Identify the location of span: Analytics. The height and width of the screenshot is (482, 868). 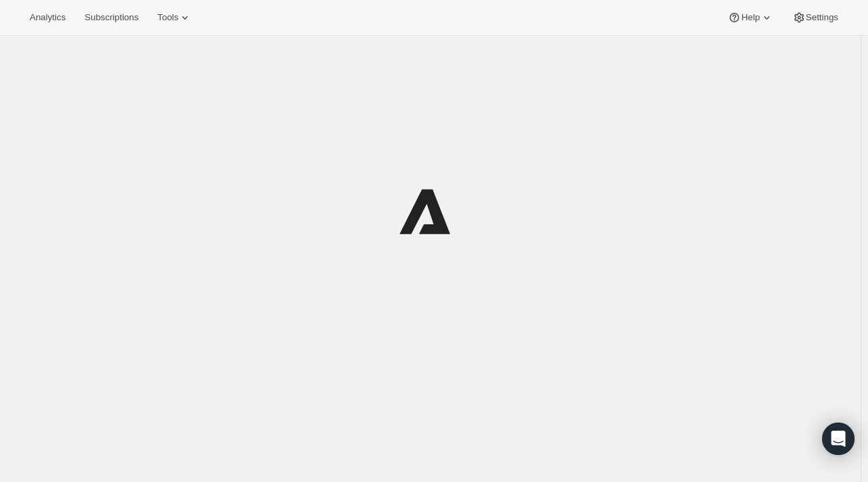
(47, 18).